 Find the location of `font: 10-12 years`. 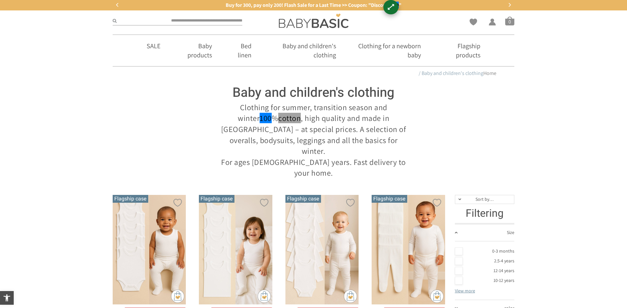

font: 10-12 years is located at coordinates (504, 281).